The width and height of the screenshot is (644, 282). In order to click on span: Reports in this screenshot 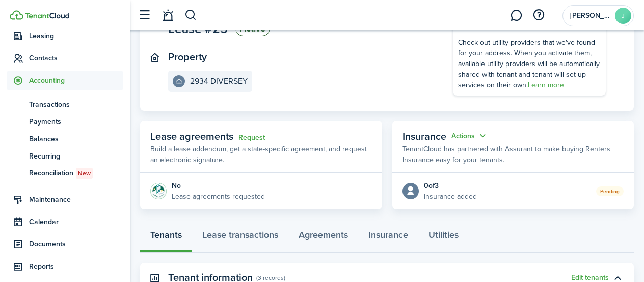, I will do `click(76, 266)`.